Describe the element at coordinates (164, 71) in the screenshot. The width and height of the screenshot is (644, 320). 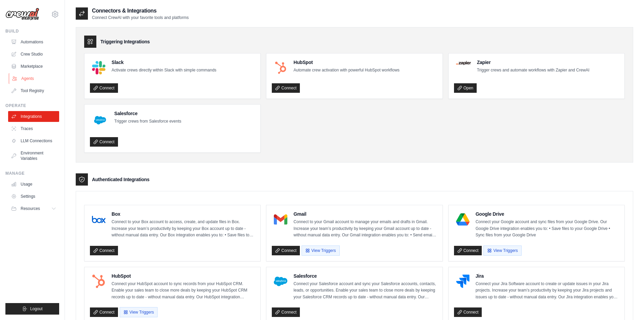
I see `p: Activate crews directly within Slack with simple commands` at that location.